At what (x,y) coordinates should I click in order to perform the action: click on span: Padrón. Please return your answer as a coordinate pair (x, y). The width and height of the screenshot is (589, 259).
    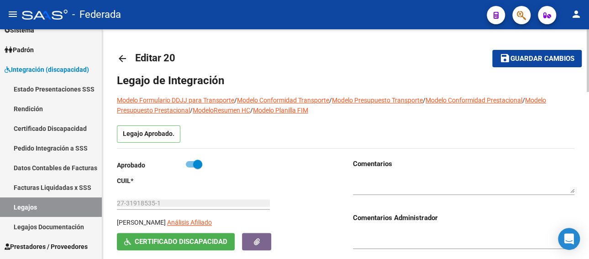
    Looking at the image, I should click on (19, 50).